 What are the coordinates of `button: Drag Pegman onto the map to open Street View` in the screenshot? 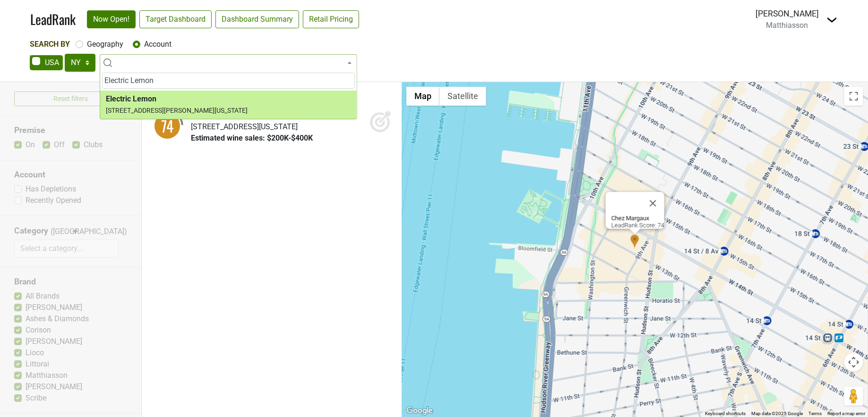 It's located at (854, 396).